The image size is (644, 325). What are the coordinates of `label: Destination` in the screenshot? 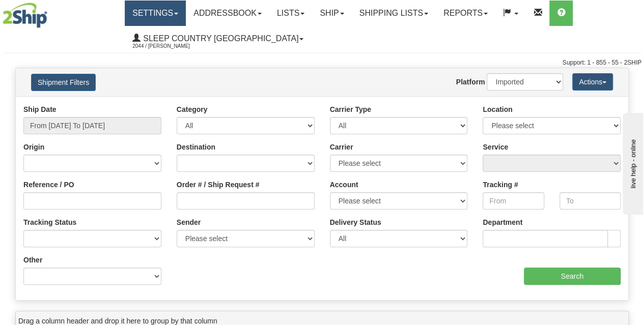 It's located at (196, 147).